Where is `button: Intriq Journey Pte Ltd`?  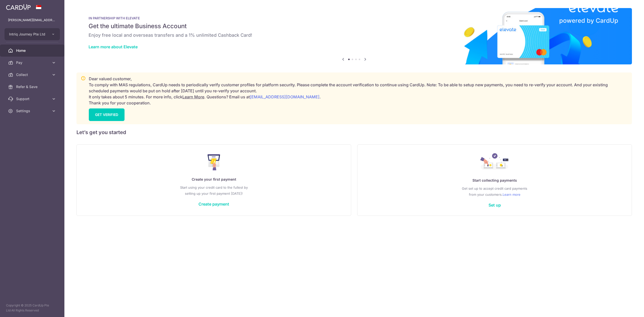
button: Intriq Journey Pte Ltd is located at coordinates (32, 34).